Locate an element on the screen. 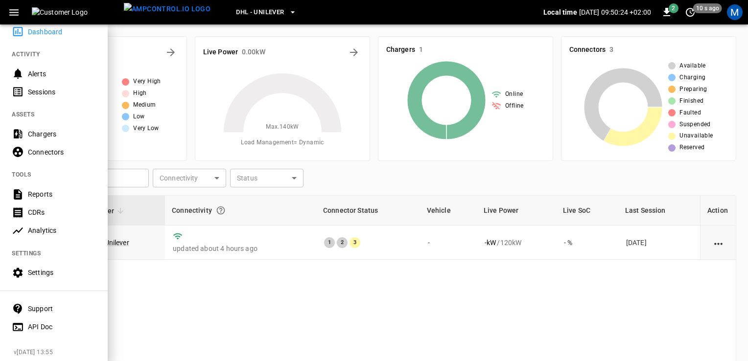 Image resolution: width=748 pixels, height=361 pixels. span: 10 s ago is located at coordinates (707, 8).